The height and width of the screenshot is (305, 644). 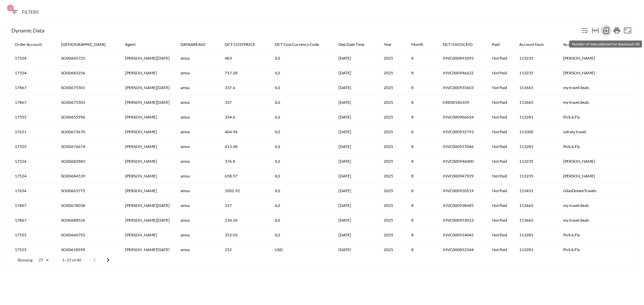 I want to click on span: Account Name, so click(x=581, y=45).